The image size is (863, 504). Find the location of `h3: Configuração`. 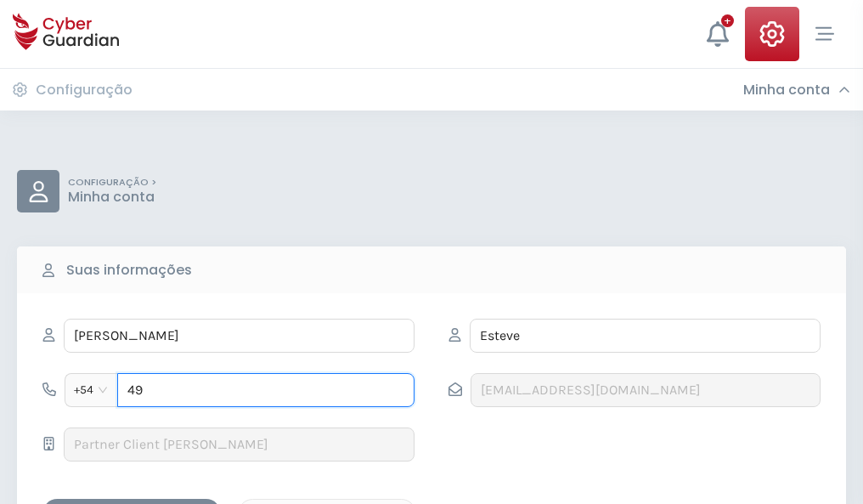

h3: Configuração is located at coordinates (84, 90).